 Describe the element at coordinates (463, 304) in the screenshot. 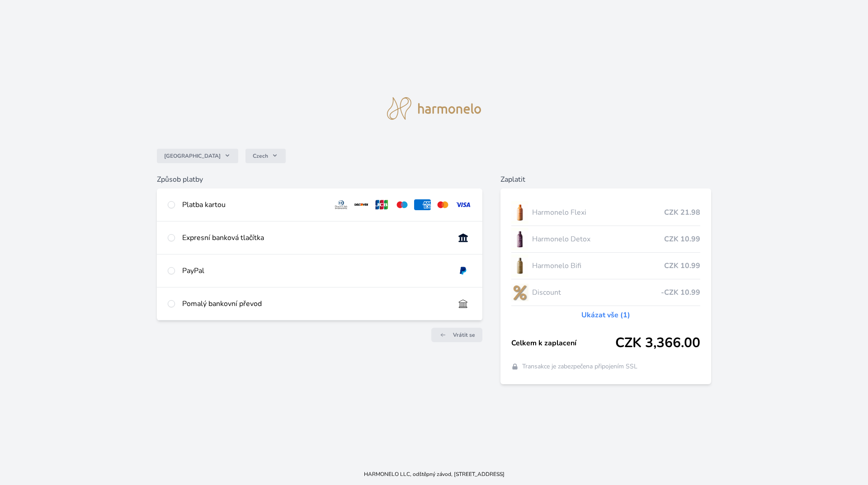

I see `img: bankTransfer_IBAN.svg` at that location.